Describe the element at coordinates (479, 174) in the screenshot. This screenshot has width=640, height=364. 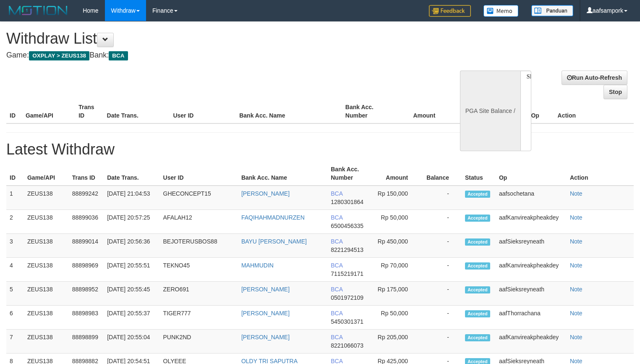
I see `th: Status` at that location.